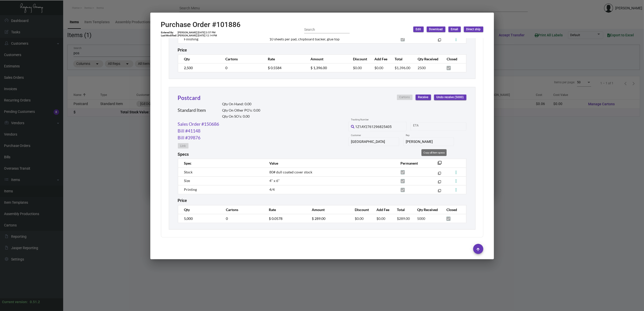 Image resolution: width=644 pixels, height=311 pixels. I want to click on span: Size, so click(187, 181).